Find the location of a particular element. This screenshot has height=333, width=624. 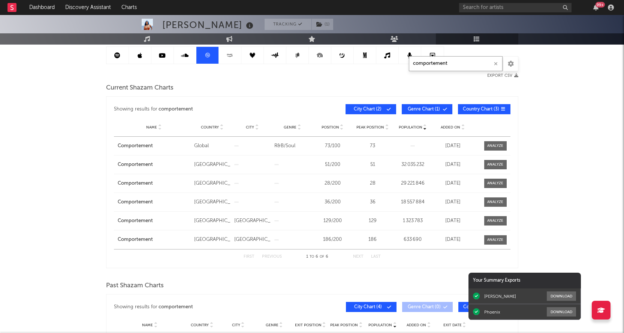

span: Exit Position is located at coordinates (308, 325).